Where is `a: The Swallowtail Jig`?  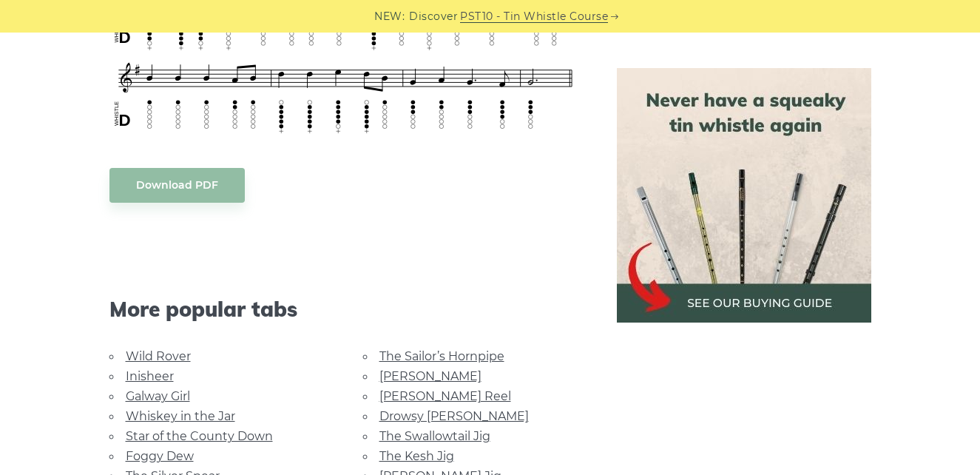
a: The Swallowtail Jig is located at coordinates (435, 436).